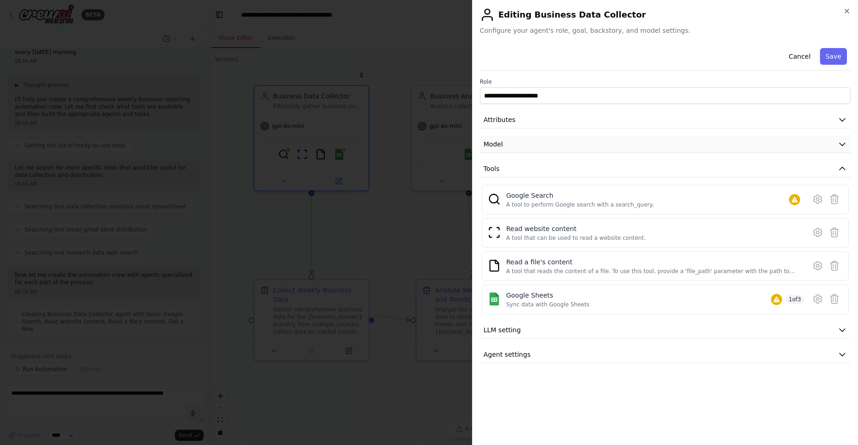  I want to click on h2: Editing Business Data Collector, so click(665, 15).